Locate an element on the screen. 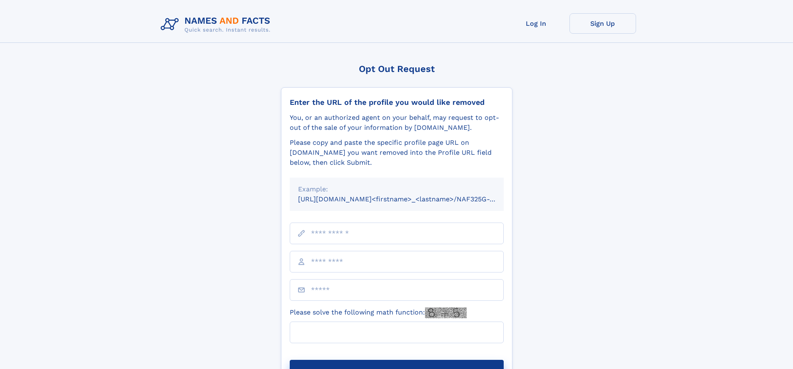 The width and height of the screenshot is (793, 369). div: Enter the URL of the profile you would like removed is located at coordinates (397, 102).